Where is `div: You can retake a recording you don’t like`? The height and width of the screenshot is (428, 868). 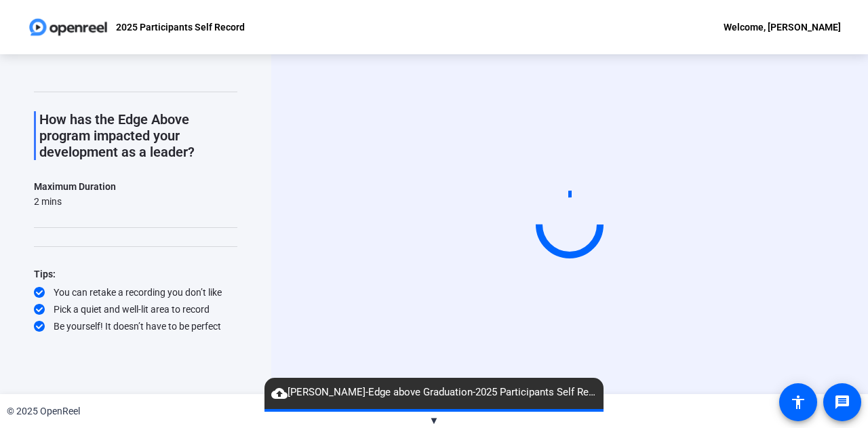
div: You can retake a recording you don’t like is located at coordinates (136, 292).